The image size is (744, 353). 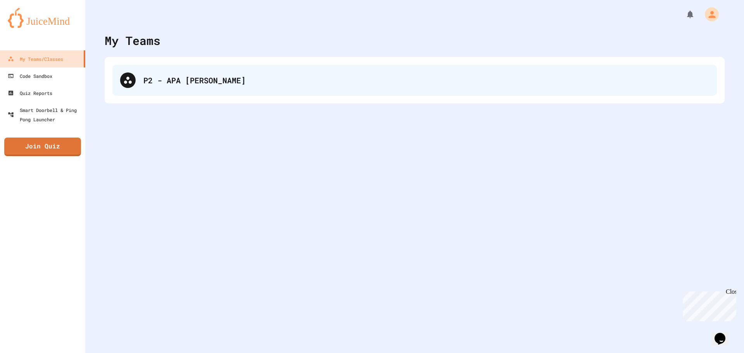 I want to click on div: Code Sandbox, so click(x=30, y=76).